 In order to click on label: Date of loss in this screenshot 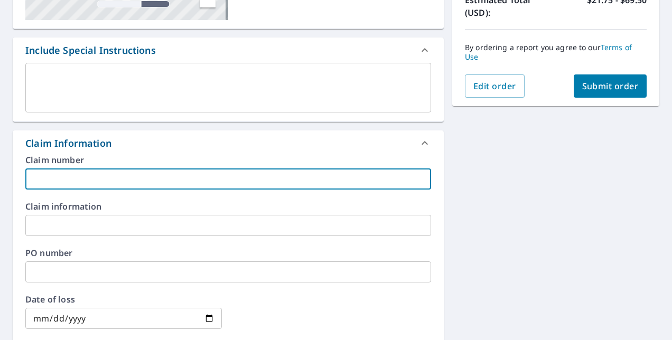, I will do `click(124, 299)`.